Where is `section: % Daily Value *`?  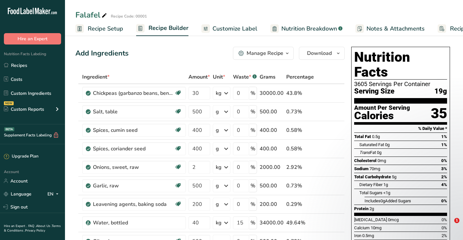
section: % Daily Value * is located at coordinates (400, 129).